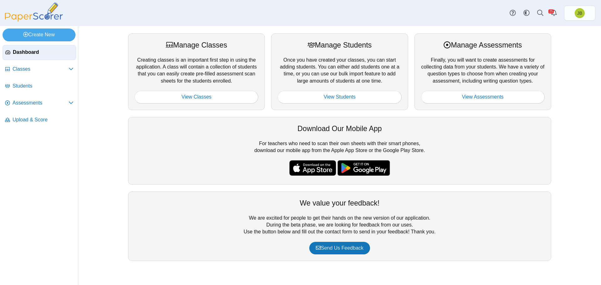 The height and width of the screenshot is (285, 601). What do you see at coordinates (39, 86) in the screenshot?
I see `a: Students` at bounding box center [39, 86].